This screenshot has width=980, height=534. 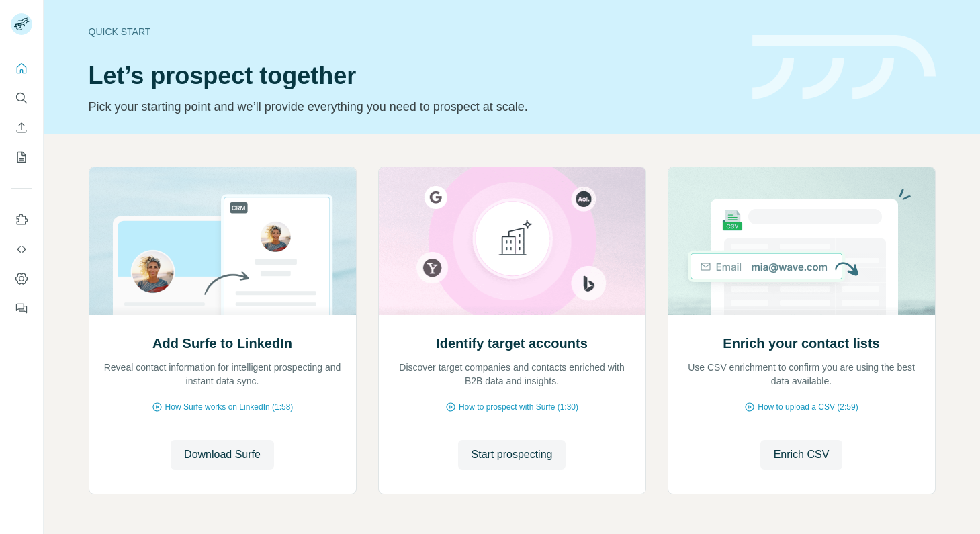 What do you see at coordinates (22, 219) in the screenshot?
I see `button: Use Surfe on LinkedIn` at bounding box center [22, 219].